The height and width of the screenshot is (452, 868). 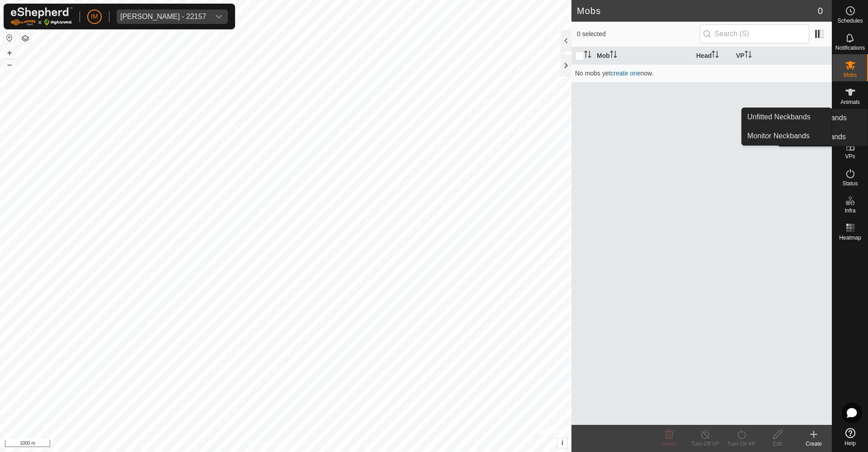 What do you see at coordinates (851, 437) in the screenshot?
I see `a: Help` at bounding box center [851, 437].